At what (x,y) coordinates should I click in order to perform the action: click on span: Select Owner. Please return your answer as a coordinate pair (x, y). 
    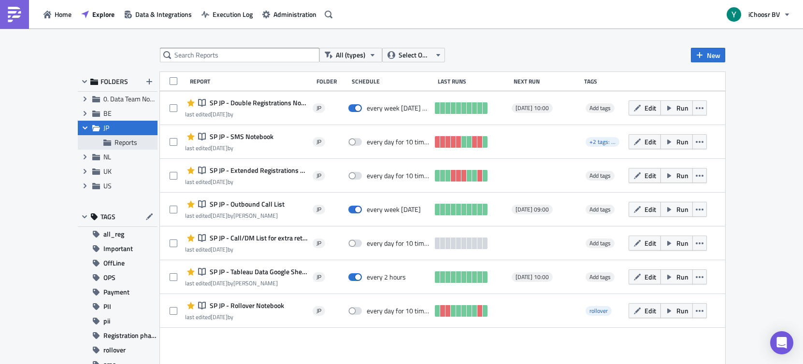
    Looking at the image, I should click on (415, 55).